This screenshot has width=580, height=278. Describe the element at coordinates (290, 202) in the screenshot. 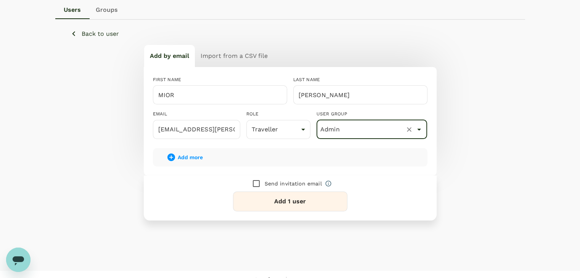

I see `button: Add 1 user` at that location.